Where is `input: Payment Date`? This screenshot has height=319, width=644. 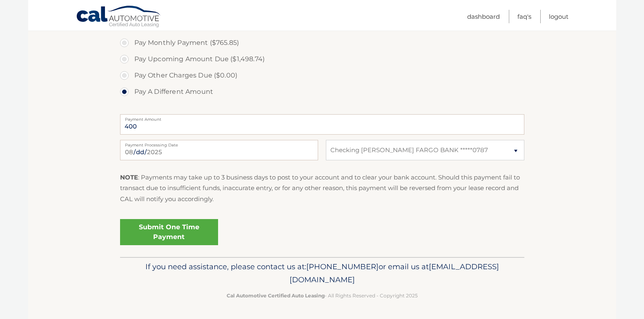 input: Payment Date is located at coordinates (219, 150).